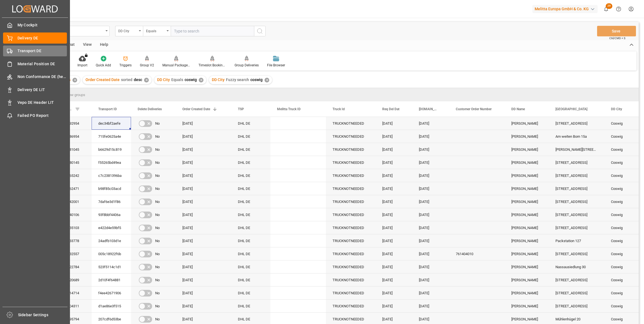 Image resolution: width=644 pixels, height=324 pixels. I want to click on span: Delivery DE LIT, so click(42, 90).